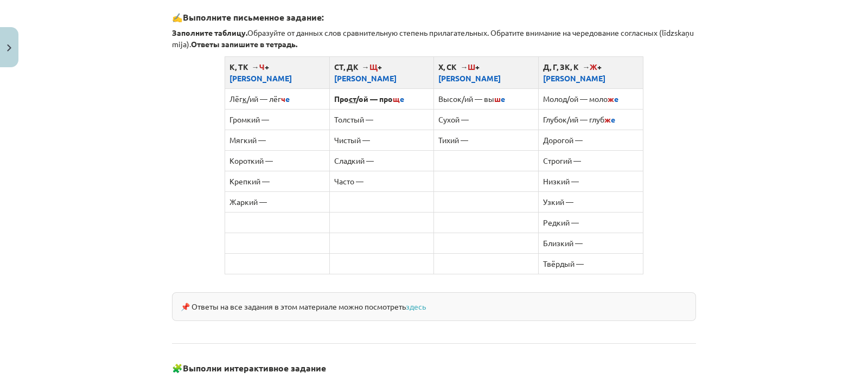 Image resolution: width=868 pixels, height=379 pixels. Describe the element at coordinates (382, 140) in the screenshot. I see `td: Чистый —` at that location.